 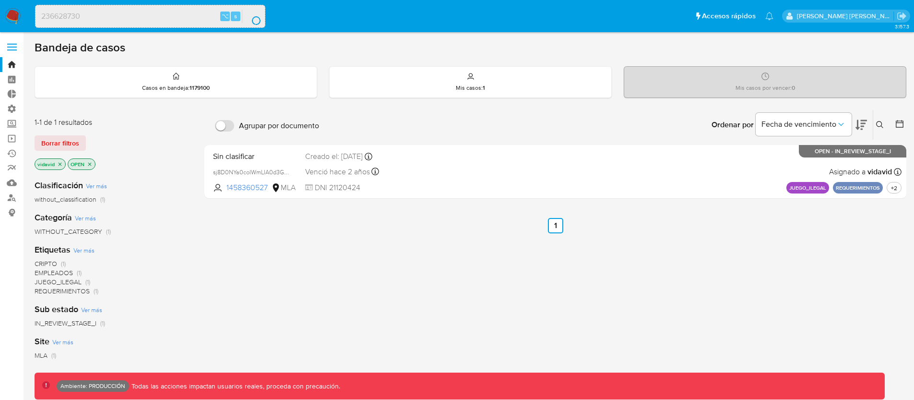 I want to click on span: s, so click(x=236, y=16).